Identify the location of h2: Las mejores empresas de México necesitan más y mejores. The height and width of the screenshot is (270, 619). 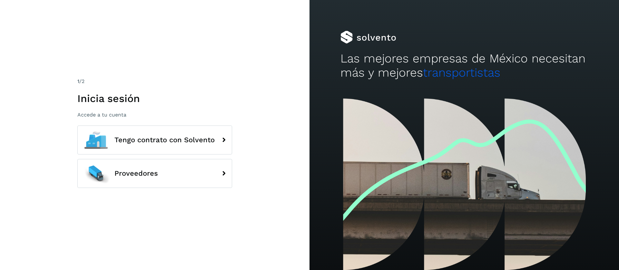
(464, 66).